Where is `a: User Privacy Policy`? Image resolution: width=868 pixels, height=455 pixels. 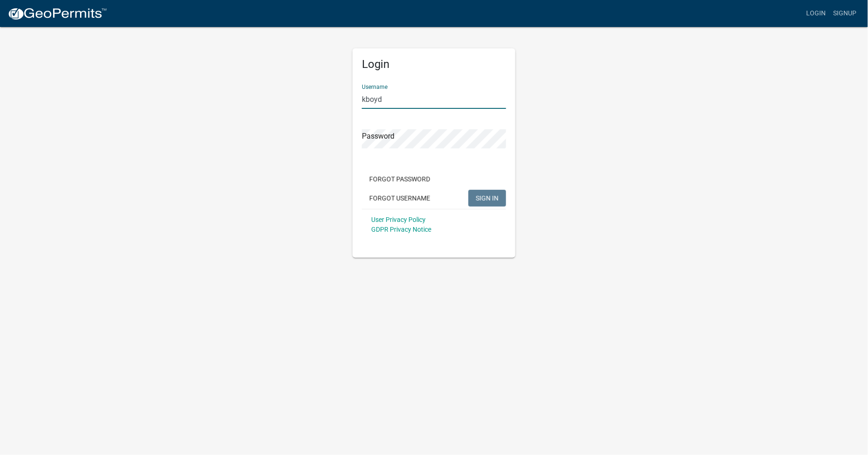 a: User Privacy Policy is located at coordinates (398, 220).